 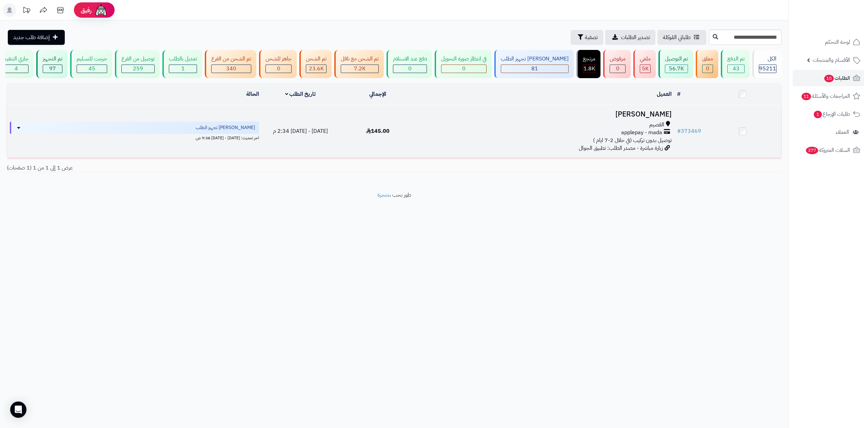 I want to click on span: 145.00, so click(x=378, y=131).